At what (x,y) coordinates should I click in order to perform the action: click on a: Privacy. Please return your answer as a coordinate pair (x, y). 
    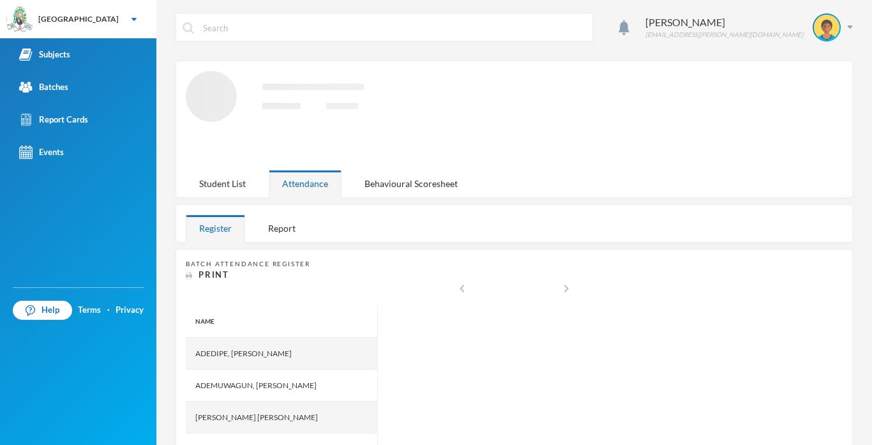
    Looking at the image, I should click on (130, 310).